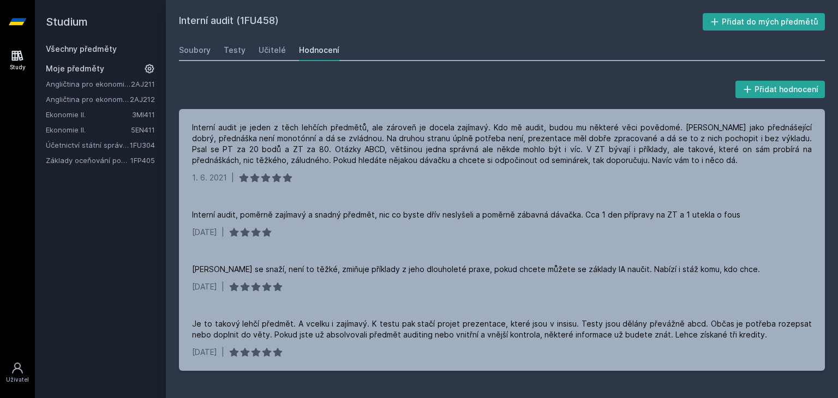 This screenshot has height=398, width=838. I want to click on a: Uživatel, so click(17, 373).